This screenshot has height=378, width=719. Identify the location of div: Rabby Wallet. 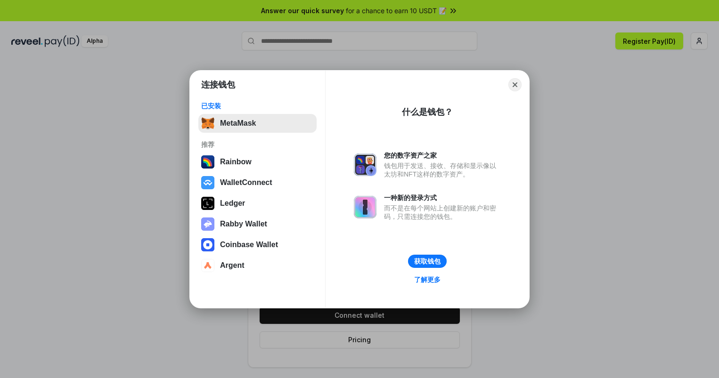
(244, 224).